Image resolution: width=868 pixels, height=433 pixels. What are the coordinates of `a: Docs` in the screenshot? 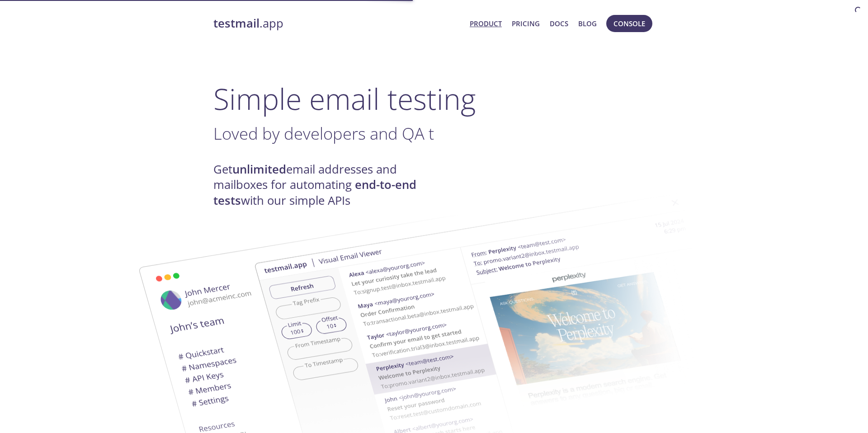 It's located at (559, 24).